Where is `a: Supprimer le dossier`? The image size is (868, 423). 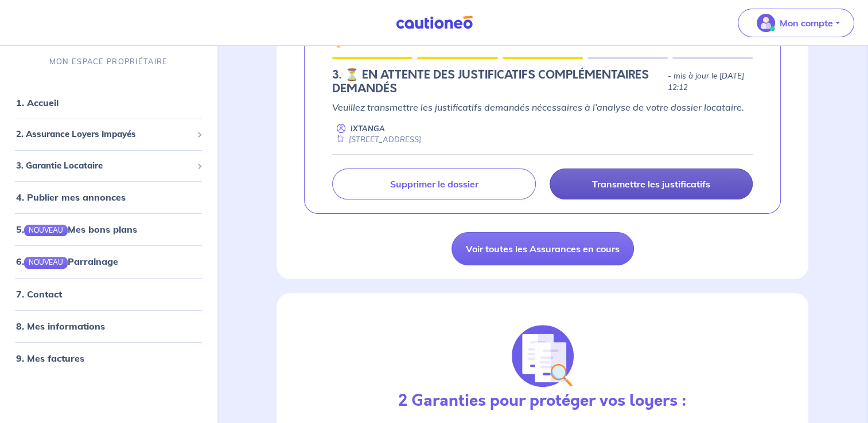
a: Supprimer le dossier is located at coordinates (434, 184).